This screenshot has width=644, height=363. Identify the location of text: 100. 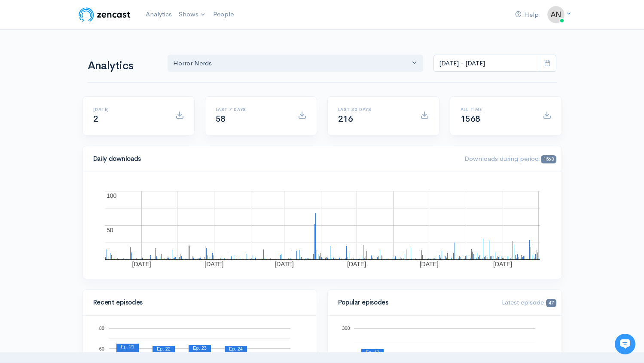
(112, 196).